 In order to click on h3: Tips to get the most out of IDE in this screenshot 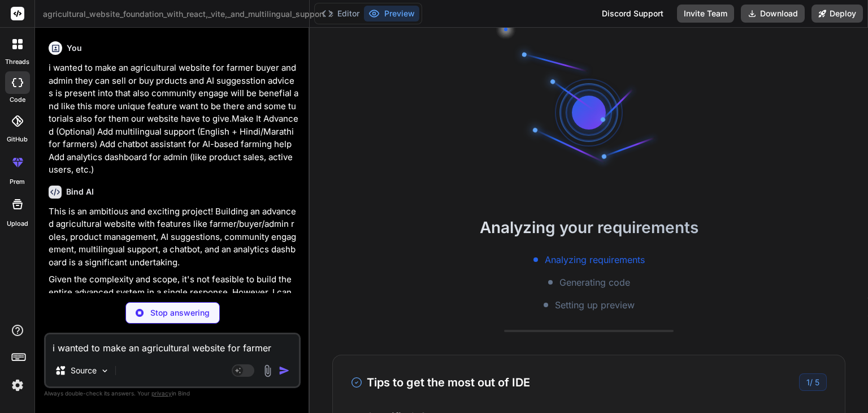, I will do `click(441, 383)`.